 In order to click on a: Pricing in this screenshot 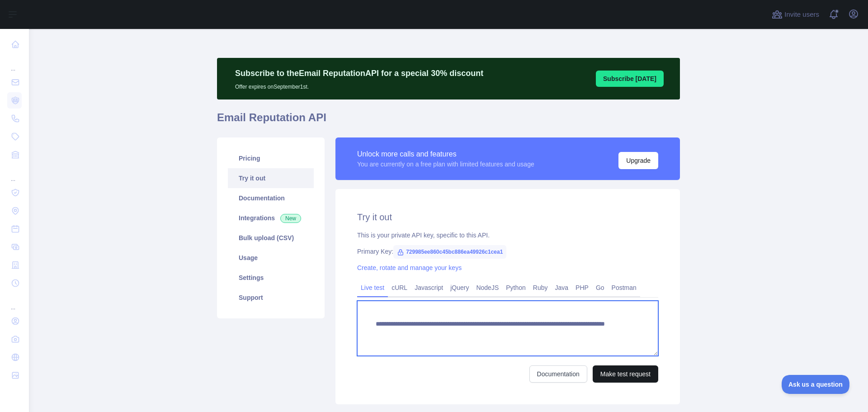, I will do `click(271, 158)`.